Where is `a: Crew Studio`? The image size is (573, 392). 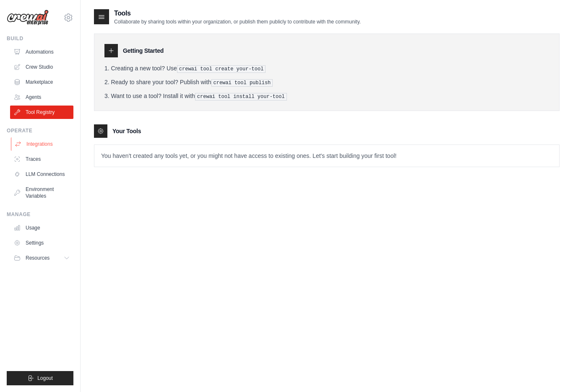
a: Crew Studio is located at coordinates (41, 67).